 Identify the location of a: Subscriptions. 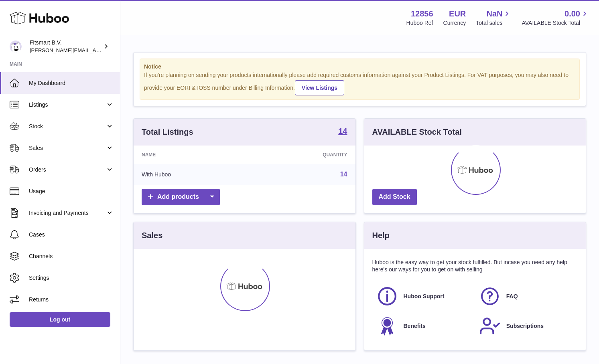
(526, 326).